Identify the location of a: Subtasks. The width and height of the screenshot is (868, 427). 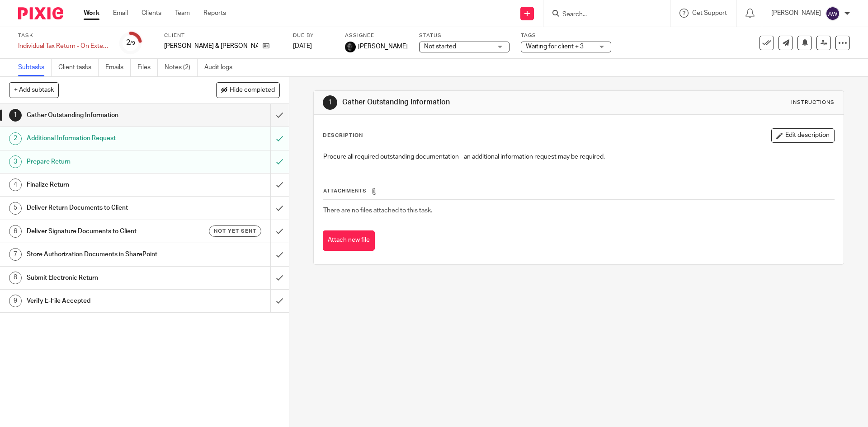
(35, 67).